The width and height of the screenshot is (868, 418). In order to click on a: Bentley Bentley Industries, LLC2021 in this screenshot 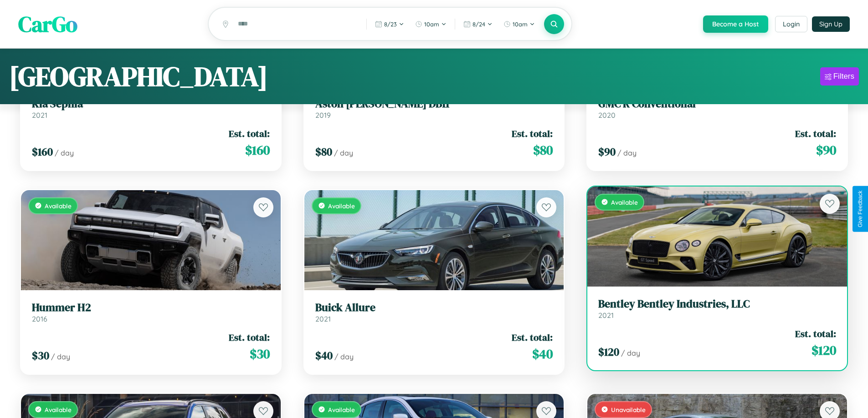, I will do `click(717, 308)`.